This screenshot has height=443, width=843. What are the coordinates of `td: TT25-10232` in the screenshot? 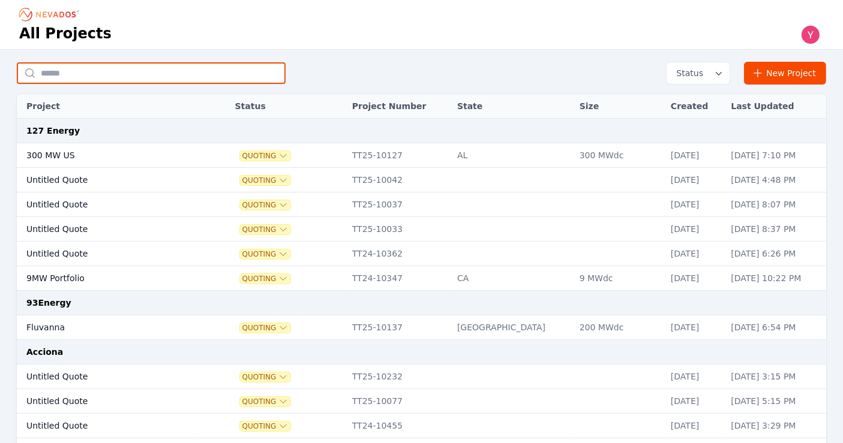 It's located at (398, 377).